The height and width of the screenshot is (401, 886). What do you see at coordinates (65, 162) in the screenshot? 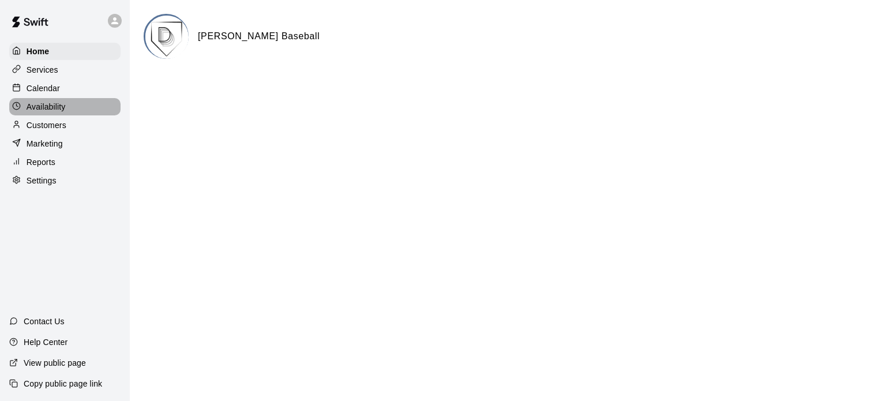
I see `a: Reports` at bounding box center [65, 162].